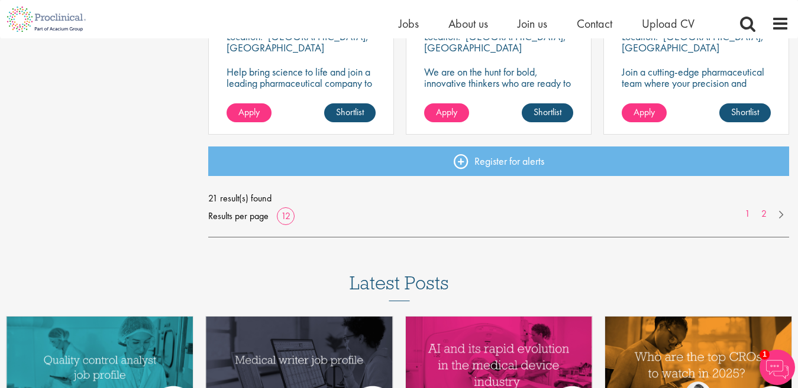  I want to click on a: Register for alerts, so click(498, 161).